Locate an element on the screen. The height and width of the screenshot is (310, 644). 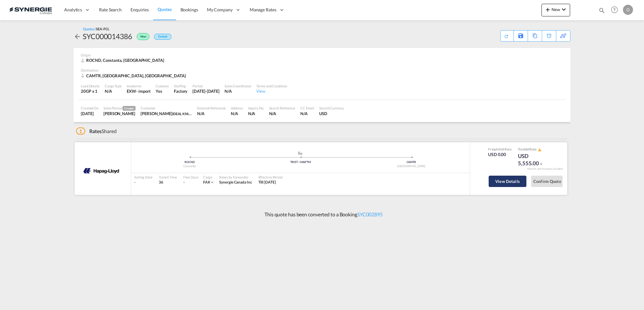
div: CAMTR, Port of Montreal, North America is located at coordinates (134, 76).